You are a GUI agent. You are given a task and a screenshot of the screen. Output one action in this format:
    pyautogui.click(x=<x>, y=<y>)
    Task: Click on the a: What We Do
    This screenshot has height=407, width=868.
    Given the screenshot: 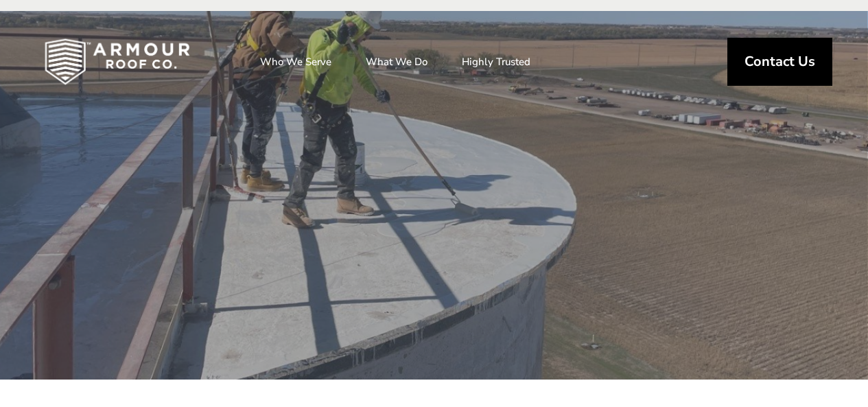 What is the action you would take?
    pyautogui.click(x=397, y=62)
    